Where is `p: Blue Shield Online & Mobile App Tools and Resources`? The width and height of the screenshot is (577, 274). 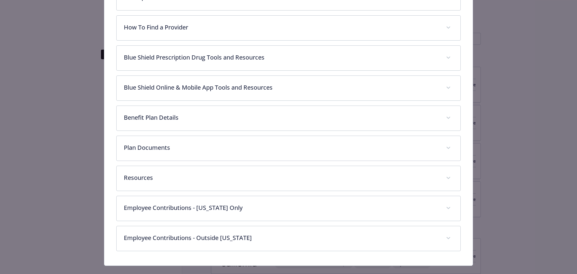
p: Blue Shield Online & Mobile App Tools and Resources is located at coordinates (281, 87).